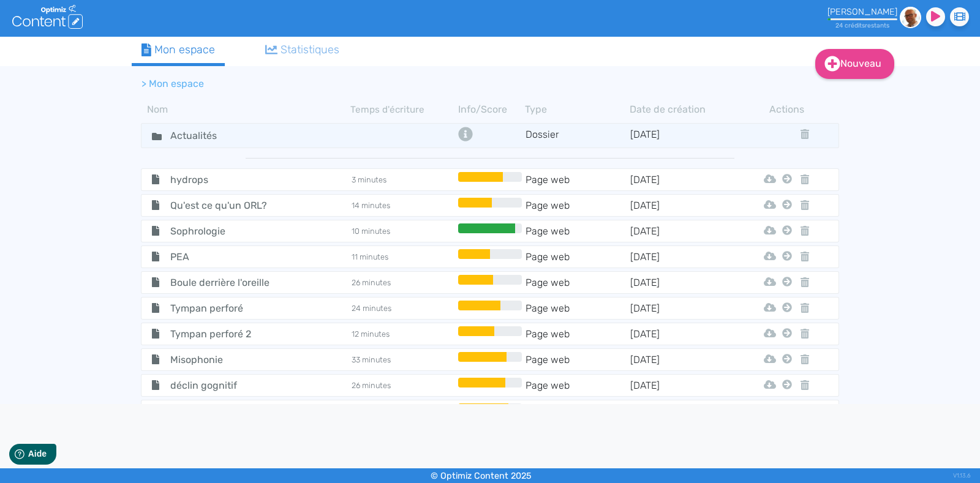 The image size is (980, 483). What do you see at coordinates (207, 136) in the screenshot?
I see `input: Nom de dossier` at bounding box center [207, 136].